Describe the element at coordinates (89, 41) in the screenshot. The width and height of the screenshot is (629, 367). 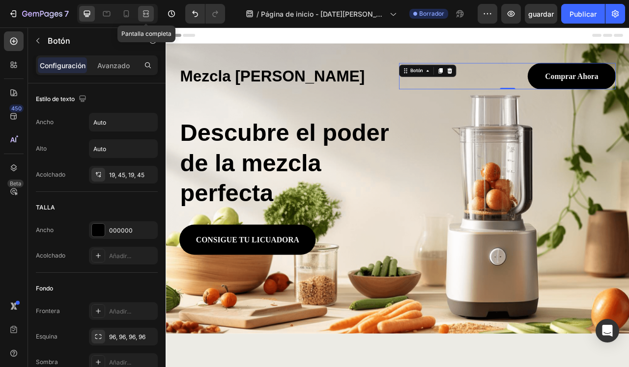
I see `p: Botón` at that location.